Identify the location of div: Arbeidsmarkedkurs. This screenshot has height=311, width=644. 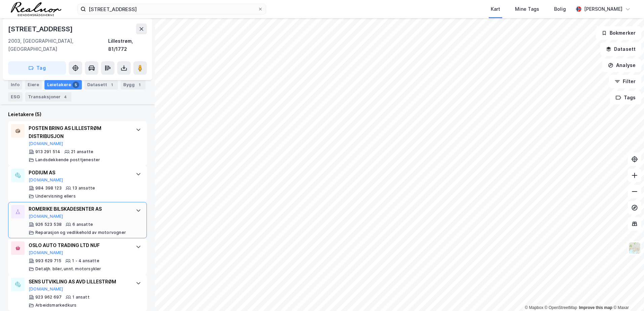
(56, 305).